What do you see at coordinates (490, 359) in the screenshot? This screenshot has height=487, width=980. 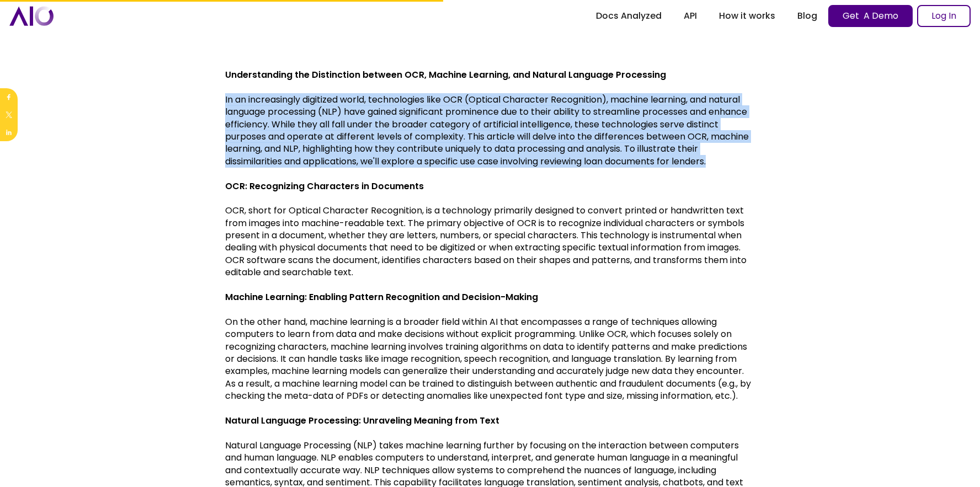 I see `p: On the other hand, machine learning is a broader field within AI that encompasses a range of tech...` at bounding box center [490, 359].